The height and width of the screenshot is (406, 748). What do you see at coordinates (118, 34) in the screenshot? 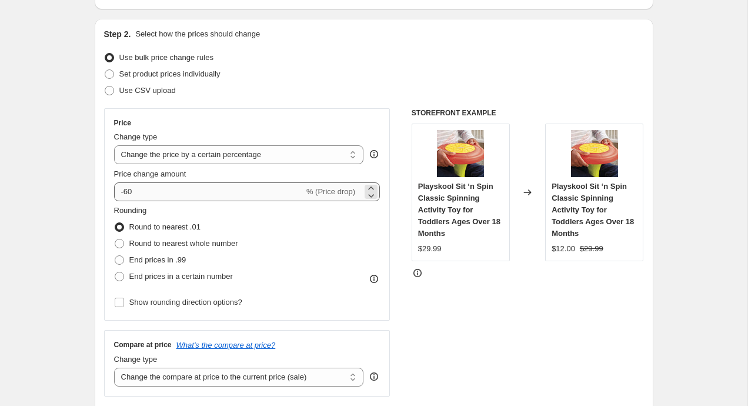
I see `h2: Step 2.` at bounding box center [118, 34].